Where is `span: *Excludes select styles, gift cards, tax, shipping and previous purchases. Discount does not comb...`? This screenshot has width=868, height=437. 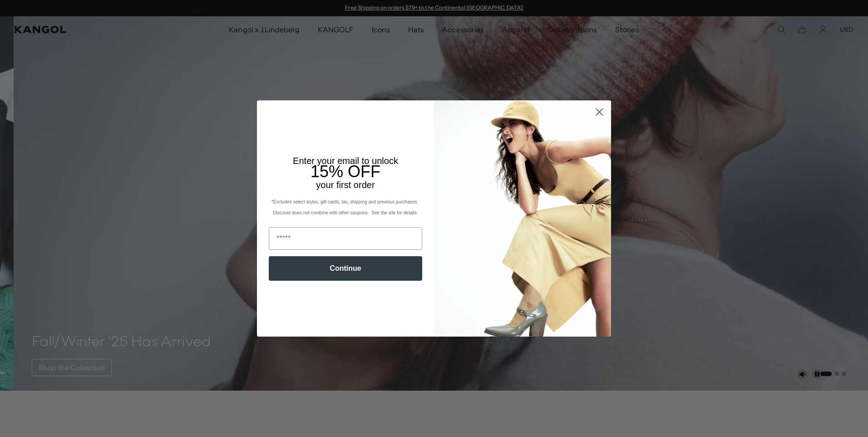
span: *Excludes select styles, gift cards, tax, shipping and previous purchases. Discount does not comb... is located at coordinates (345, 207).